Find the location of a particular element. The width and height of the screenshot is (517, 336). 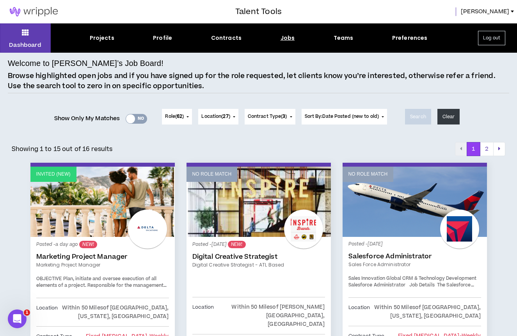

span: Plan, initiate and oversee execution of all elements of a project. Responsible for the management... is located at coordinates (102, 296).